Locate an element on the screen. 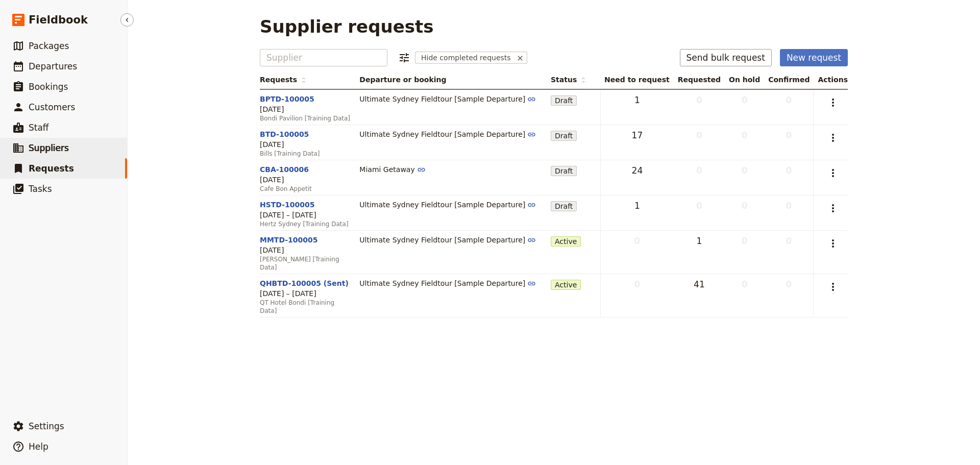 Image resolution: width=980 pixels, height=465 pixels. span: Cafe Bon Appetit is located at coordinates (305, 189).